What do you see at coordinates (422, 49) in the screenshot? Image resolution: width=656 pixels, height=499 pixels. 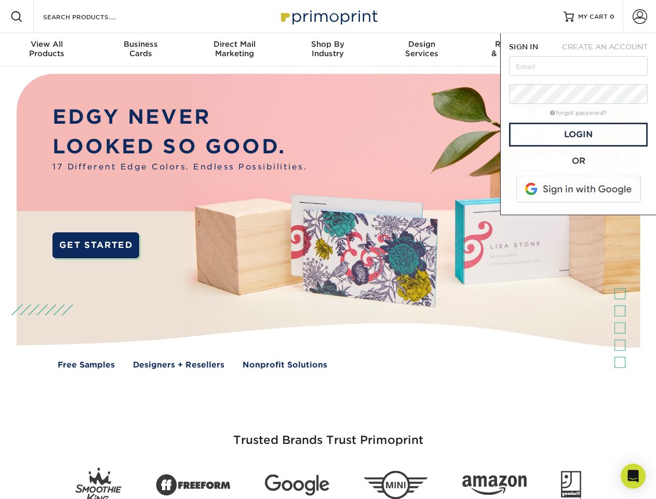 I see `div: Services` at bounding box center [422, 49].